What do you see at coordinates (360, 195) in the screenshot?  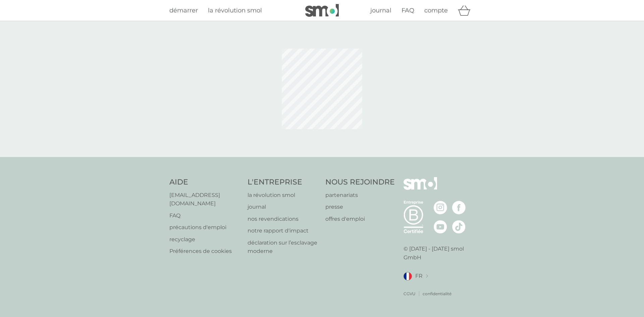 I see `a: partenariats` at bounding box center [360, 195].